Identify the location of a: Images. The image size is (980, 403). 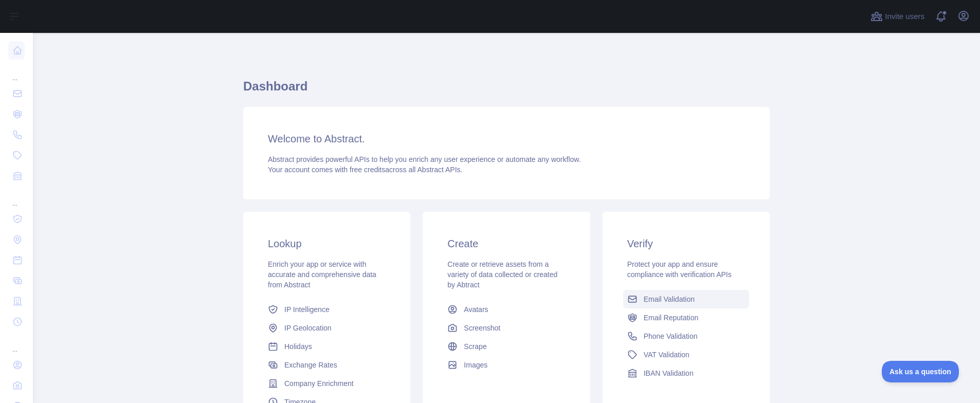
(506, 365).